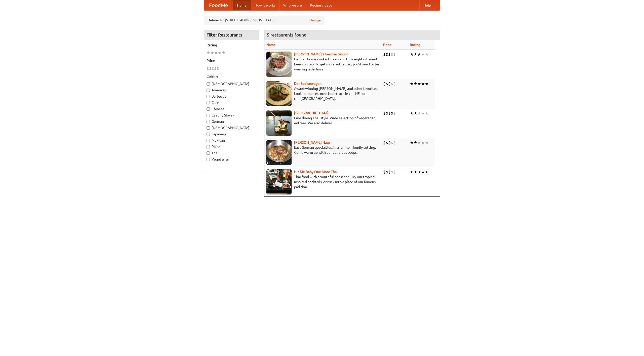  What do you see at coordinates (321, 5) in the screenshot?
I see `a: Recipe videos` at bounding box center [321, 5].